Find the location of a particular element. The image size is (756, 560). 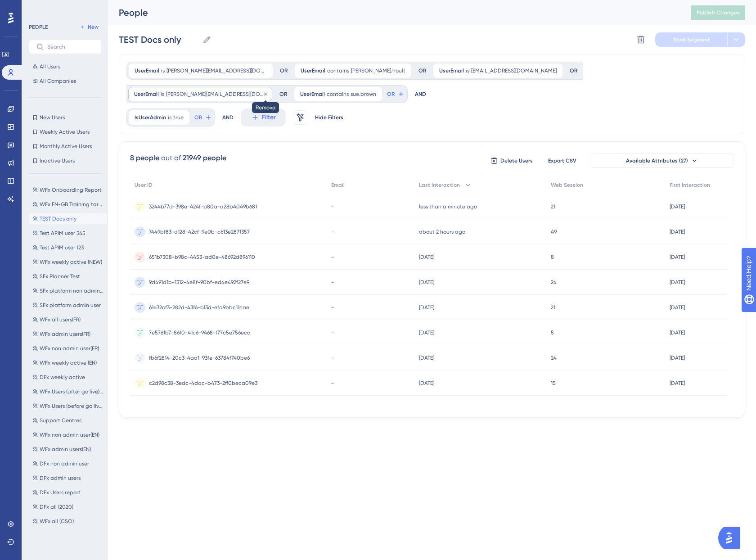

span: 3244b77d-398e-424f-b80a-a28b4049b681 is located at coordinates (203, 206).